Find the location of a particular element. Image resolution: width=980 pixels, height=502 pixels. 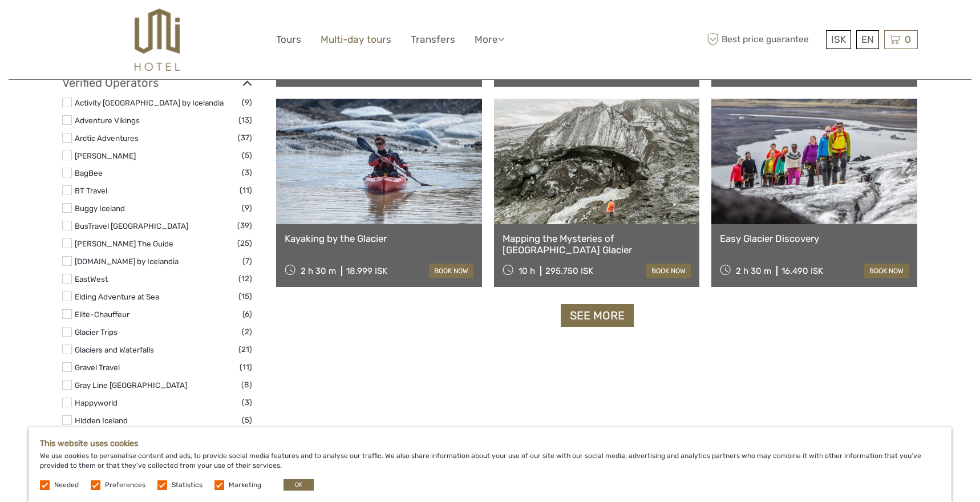

span: (6) is located at coordinates (247, 314).